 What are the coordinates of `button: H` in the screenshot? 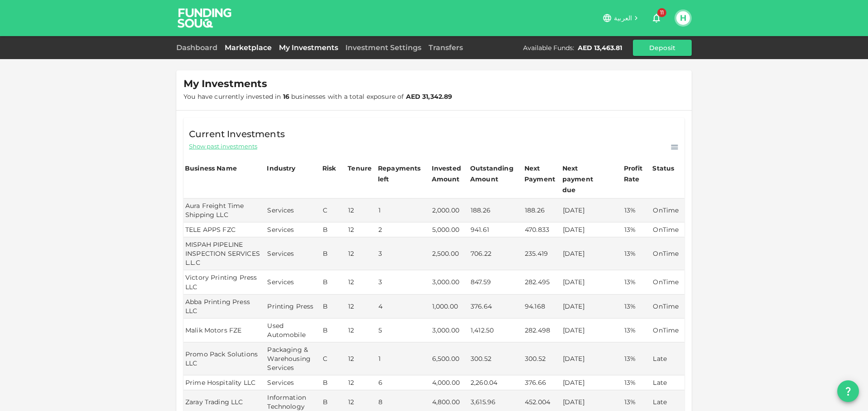 It's located at (683, 18).